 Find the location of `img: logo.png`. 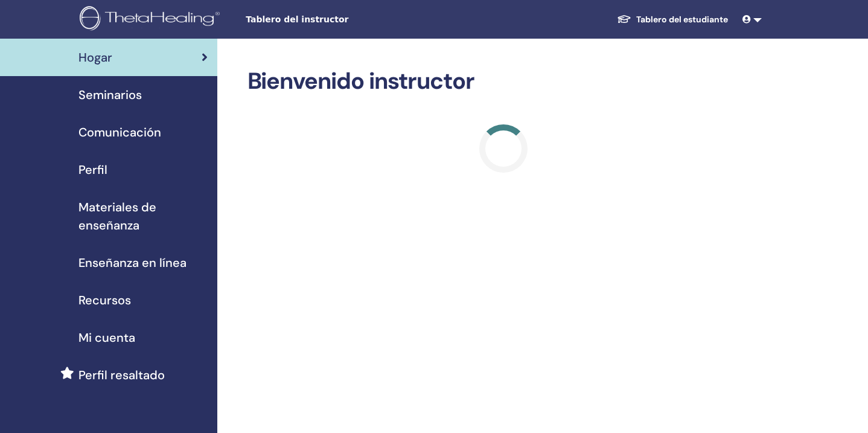

img: logo.png is located at coordinates (151, 19).